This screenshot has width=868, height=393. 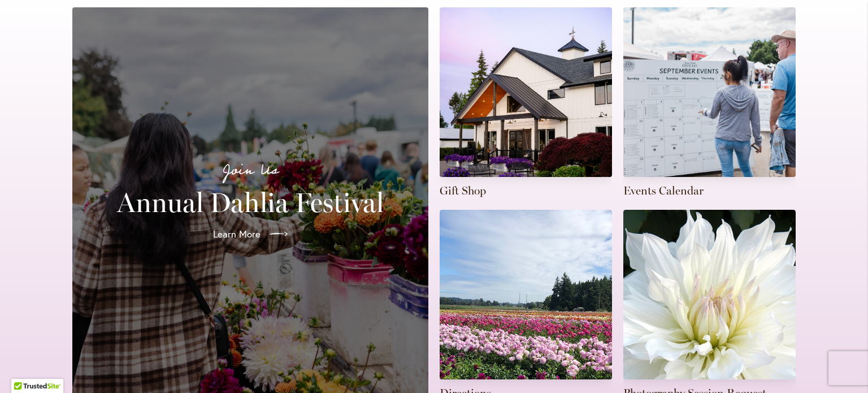 I want to click on span: Learn More, so click(x=237, y=234).